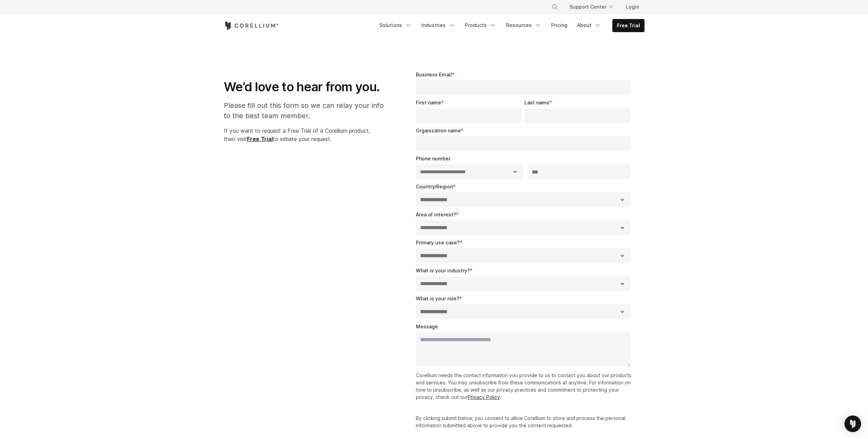 This screenshot has height=439, width=868. Describe the element at coordinates (480, 25) in the screenshot. I see `a: Products` at that location.